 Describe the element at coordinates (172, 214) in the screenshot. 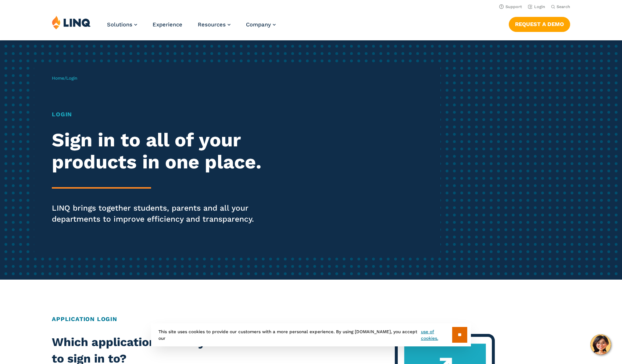

I see `p: LINQ brings together students, parents and all your departments to improve efficiency and transpa...` at that location.